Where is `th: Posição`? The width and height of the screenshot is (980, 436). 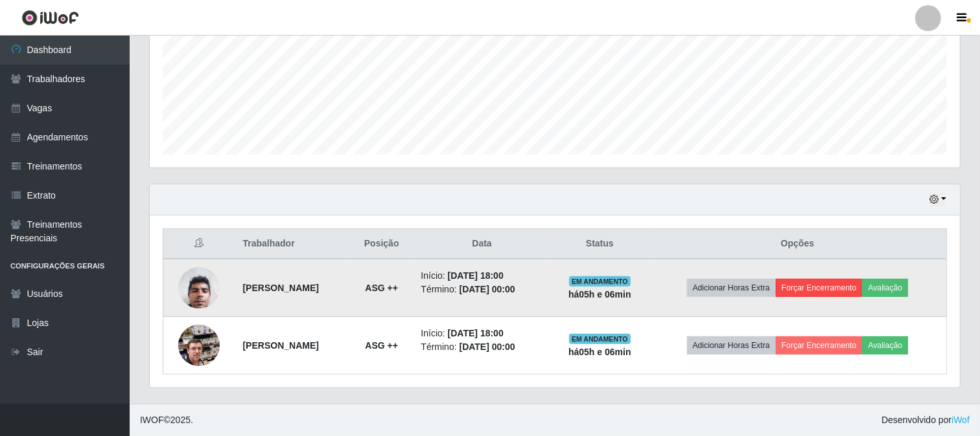 th: Posição is located at coordinates (381, 244).